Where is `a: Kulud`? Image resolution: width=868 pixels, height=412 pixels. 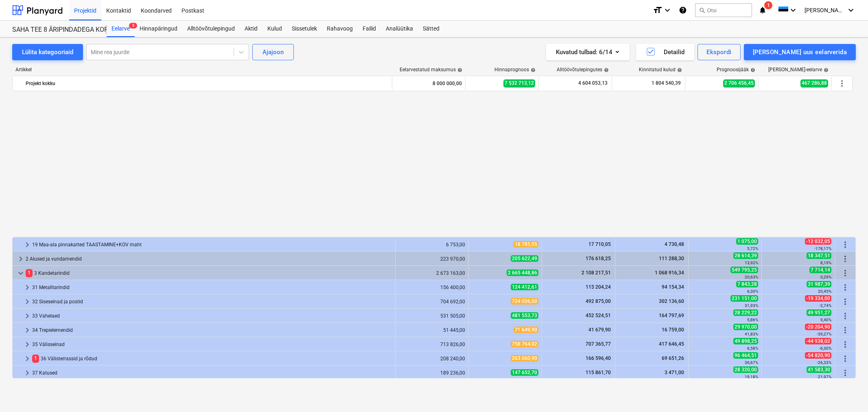 a: Kulud is located at coordinates (275, 29).